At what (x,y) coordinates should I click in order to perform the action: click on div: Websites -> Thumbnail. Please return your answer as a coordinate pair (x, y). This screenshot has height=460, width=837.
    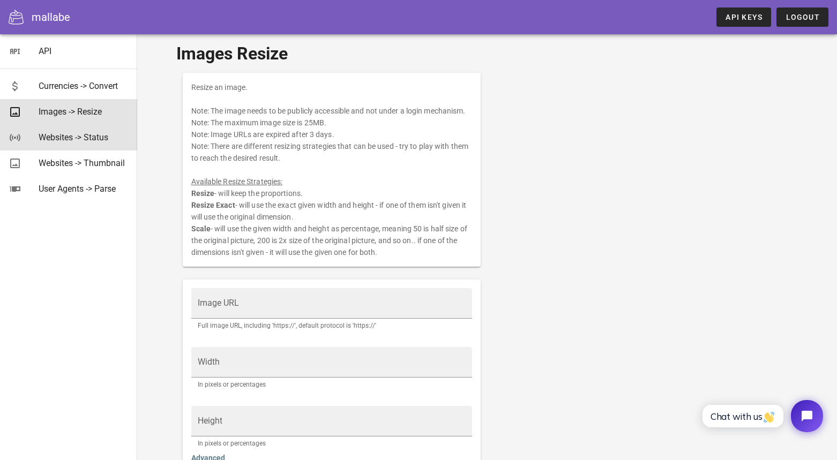
    Looking at the image, I should click on (84, 163).